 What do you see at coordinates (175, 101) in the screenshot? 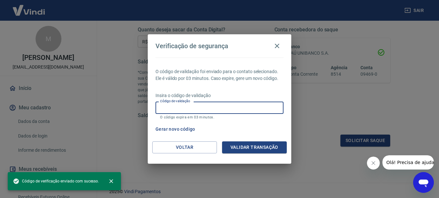
I see `label: Código de validação` at bounding box center [175, 101].